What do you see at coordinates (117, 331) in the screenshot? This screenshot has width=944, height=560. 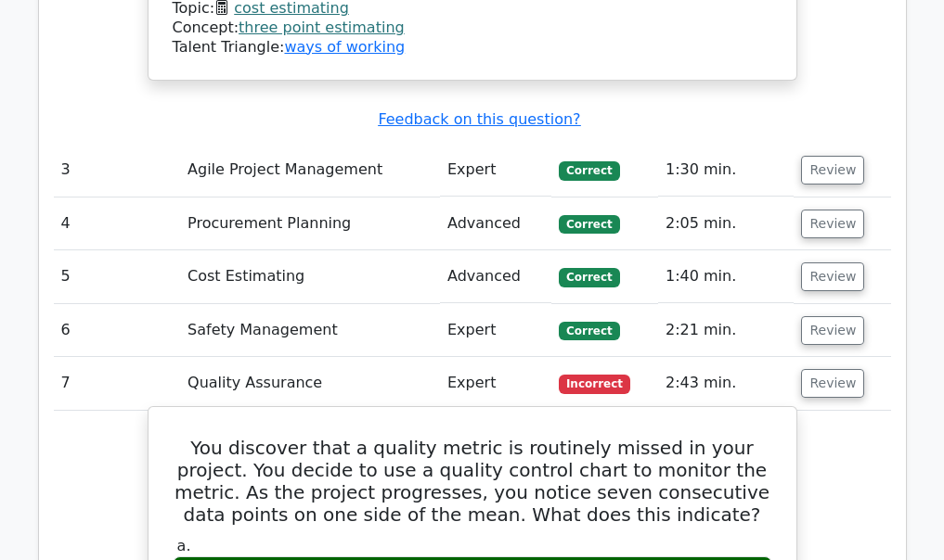 I see `td: 6` at bounding box center [117, 331].